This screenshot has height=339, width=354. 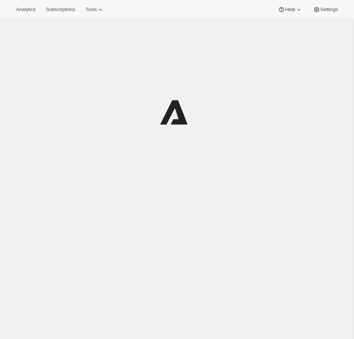 I want to click on button: Help, so click(x=290, y=10).